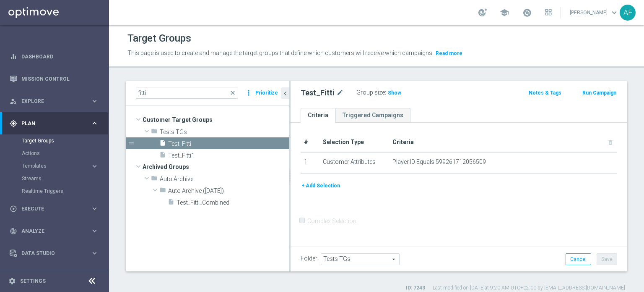 This screenshot has height=292, width=644. I want to click on i: settings, so click(12, 281).